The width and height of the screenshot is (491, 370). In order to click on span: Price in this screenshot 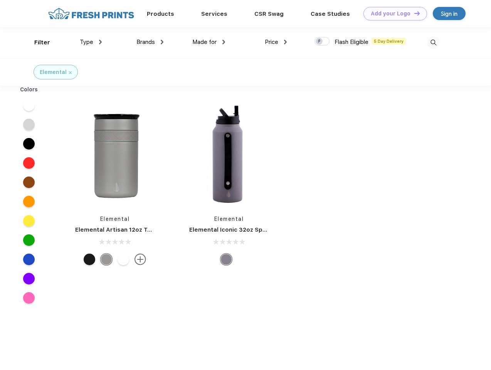, I will do `click(271, 42)`.